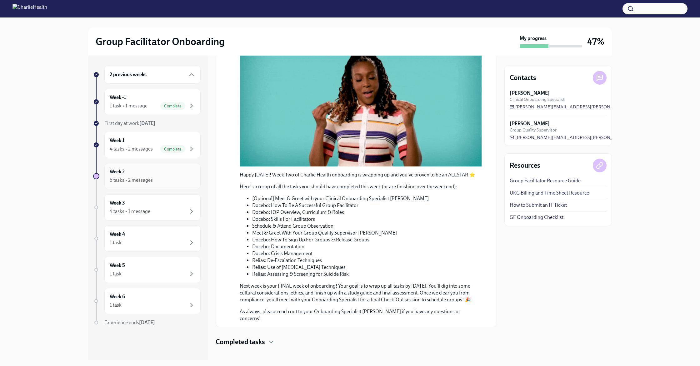 The image size is (700, 366). Describe the element at coordinates (130, 323) in the screenshot. I see `span: Experience ends` at that location.